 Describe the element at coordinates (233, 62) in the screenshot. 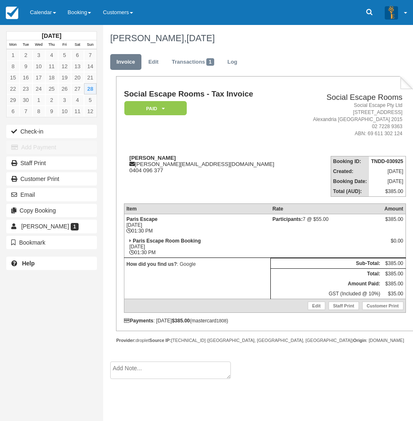

I see `a: Log` at that location.